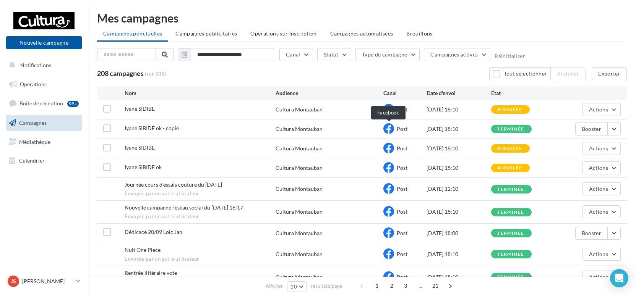  I want to click on span: Campagnes publicitaires, so click(206, 33).